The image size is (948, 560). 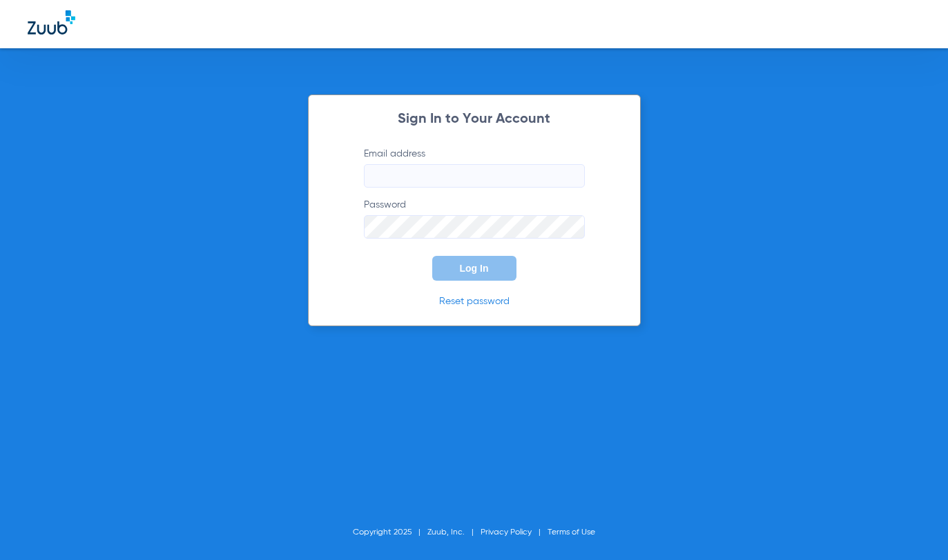 What do you see at coordinates (506, 533) in the screenshot?
I see `a: Privacy Policy` at bounding box center [506, 533].